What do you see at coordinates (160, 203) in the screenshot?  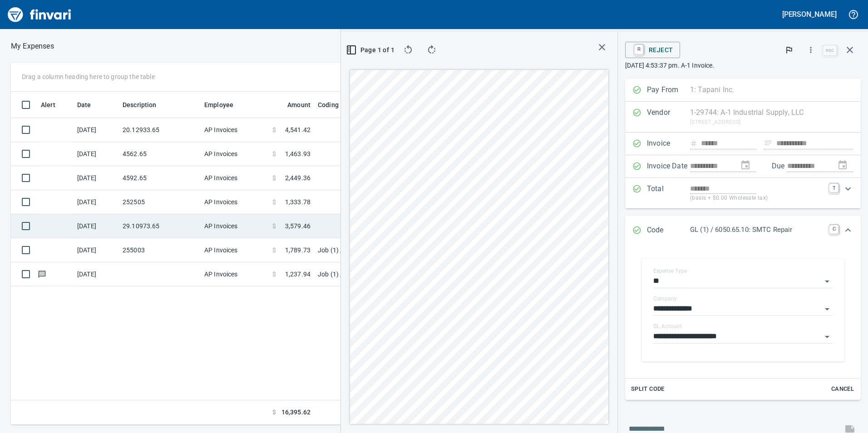 I see `td: 252505` at bounding box center [160, 203].